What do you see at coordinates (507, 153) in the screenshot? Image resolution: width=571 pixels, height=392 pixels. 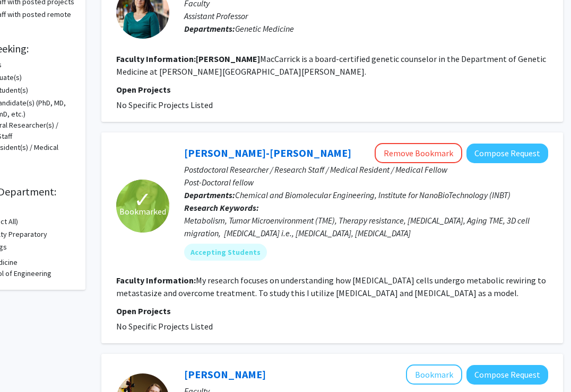 I see `button: Compose Request to Gretchen Alicea-Rebecca` at bounding box center [507, 153].